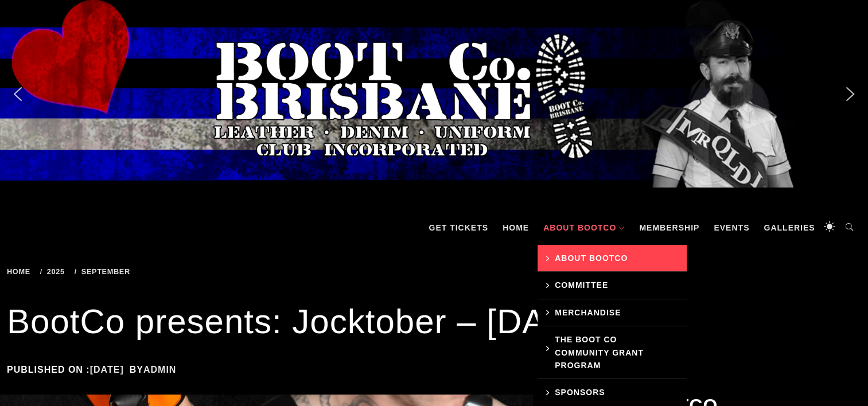  What do you see at coordinates (458, 228) in the screenshot?
I see `a: GET TICKETS` at bounding box center [458, 228].